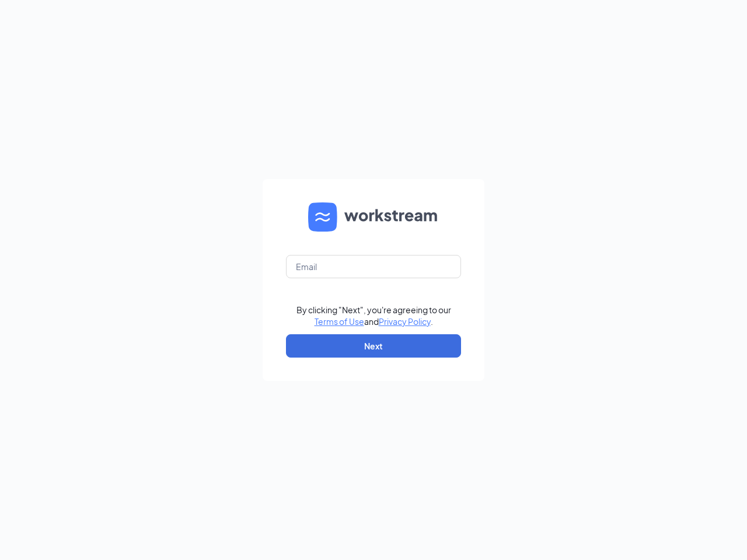 This screenshot has width=747, height=560. What do you see at coordinates (374, 217) in the screenshot?
I see `img: WS logo and Workstream text` at bounding box center [374, 217].